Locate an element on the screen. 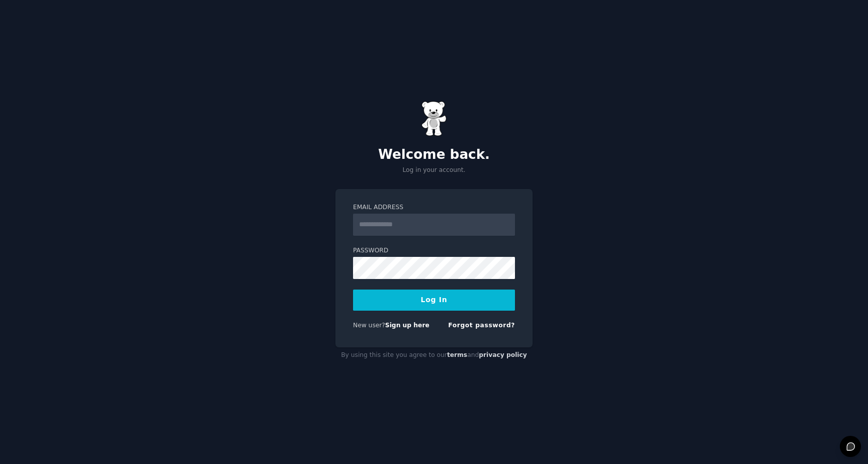 The image size is (868, 464). img: Gummy Bear is located at coordinates (434, 119).